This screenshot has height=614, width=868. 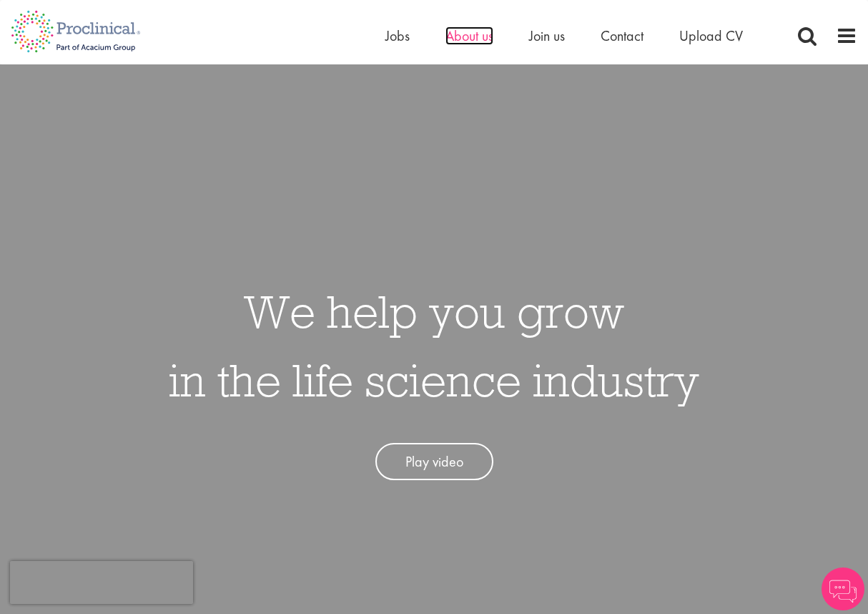 I want to click on a: Join us, so click(x=547, y=36).